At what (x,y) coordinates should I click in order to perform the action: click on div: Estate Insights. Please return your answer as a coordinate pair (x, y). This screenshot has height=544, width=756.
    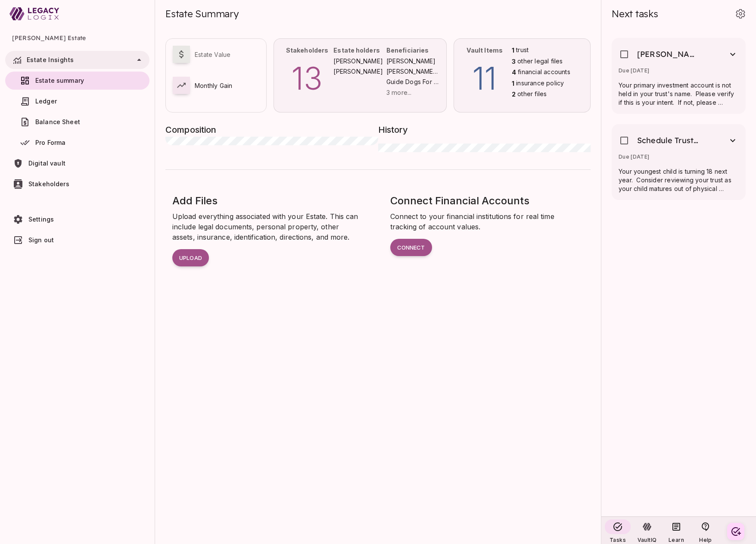
    Looking at the image, I should click on (77, 60).